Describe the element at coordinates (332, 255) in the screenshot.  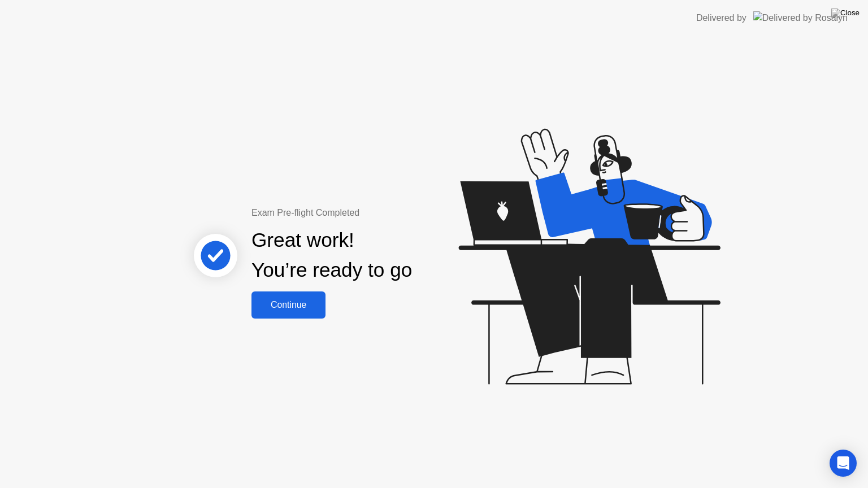
I see `div: Great work! You’re ready to go` at that location.